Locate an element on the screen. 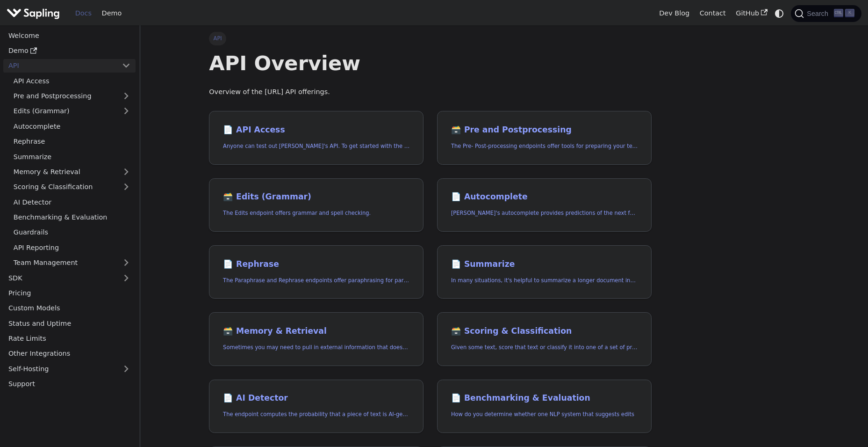  a: Edits (Grammar) is located at coordinates (72, 111).